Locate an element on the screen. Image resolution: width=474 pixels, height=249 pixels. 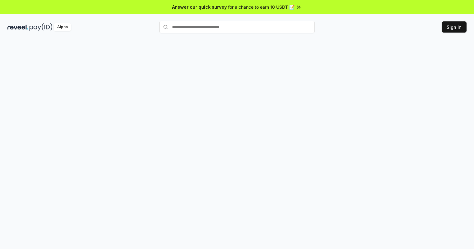
img: pay_id is located at coordinates (41, 27).